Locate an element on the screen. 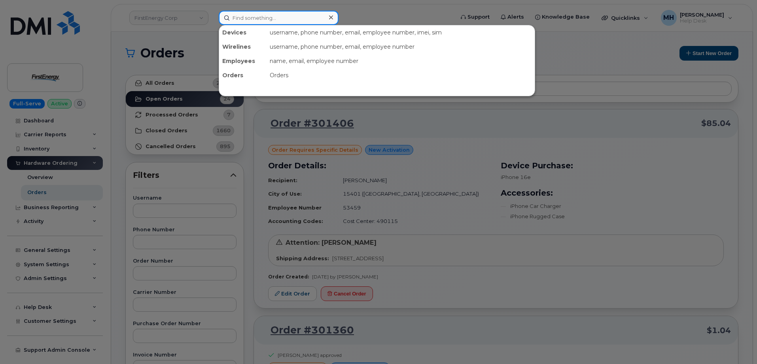 This screenshot has width=757, height=364. div: Devices is located at coordinates (243, 32).